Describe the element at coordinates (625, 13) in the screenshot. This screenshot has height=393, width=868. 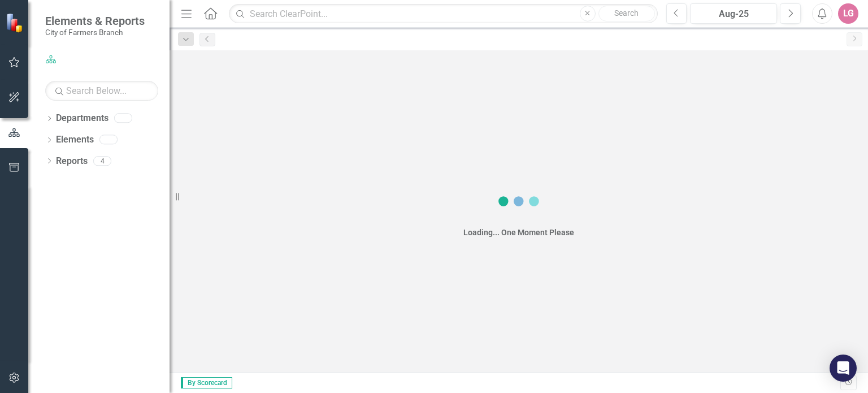
I see `span: Search` at that location.